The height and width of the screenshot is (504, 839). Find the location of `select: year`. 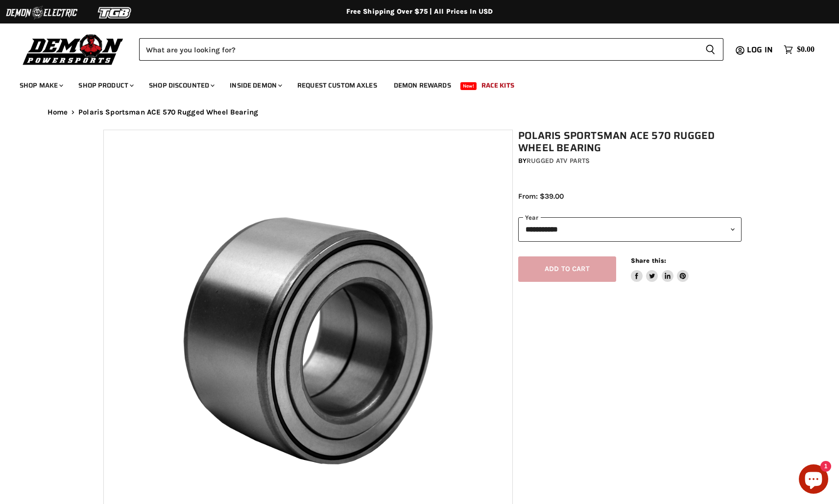

select: year is located at coordinates (630, 229).